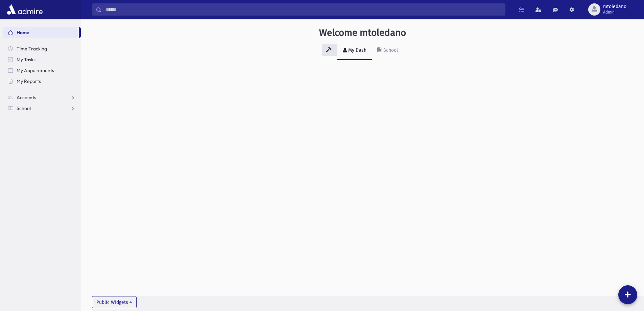 This screenshot has height=311, width=644. What do you see at coordinates (615, 7) in the screenshot?
I see `span: mtoledano` at bounding box center [615, 7].